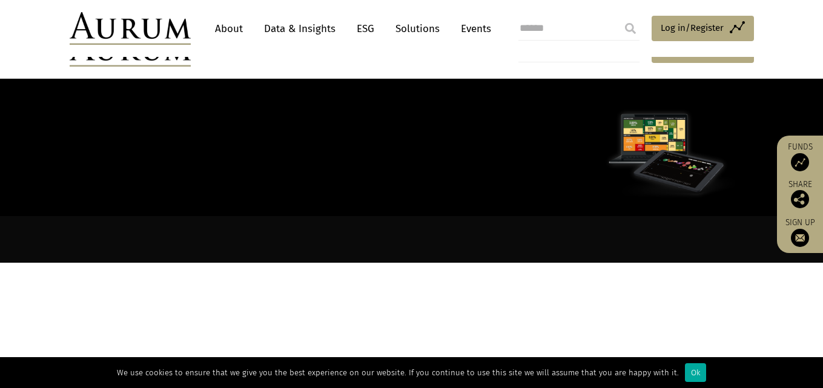 This screenshot has width=823, height=388. I want to click on a: Log in/Register, so click(702, 28).